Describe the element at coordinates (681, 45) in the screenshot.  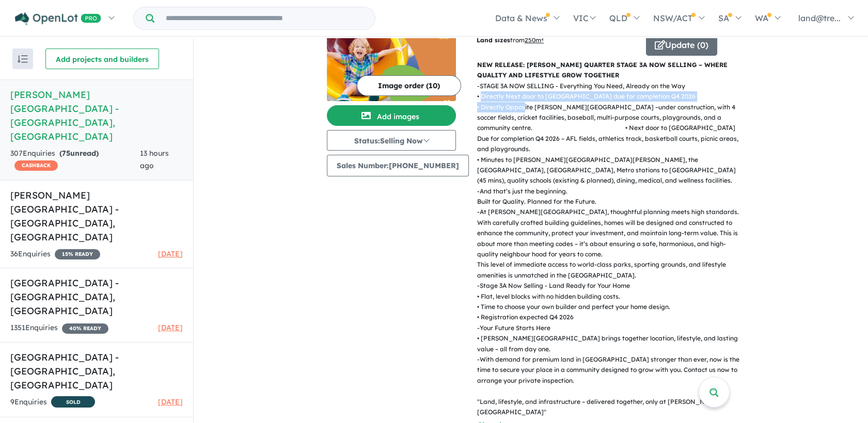
I see `button: Update (0)` at that location.